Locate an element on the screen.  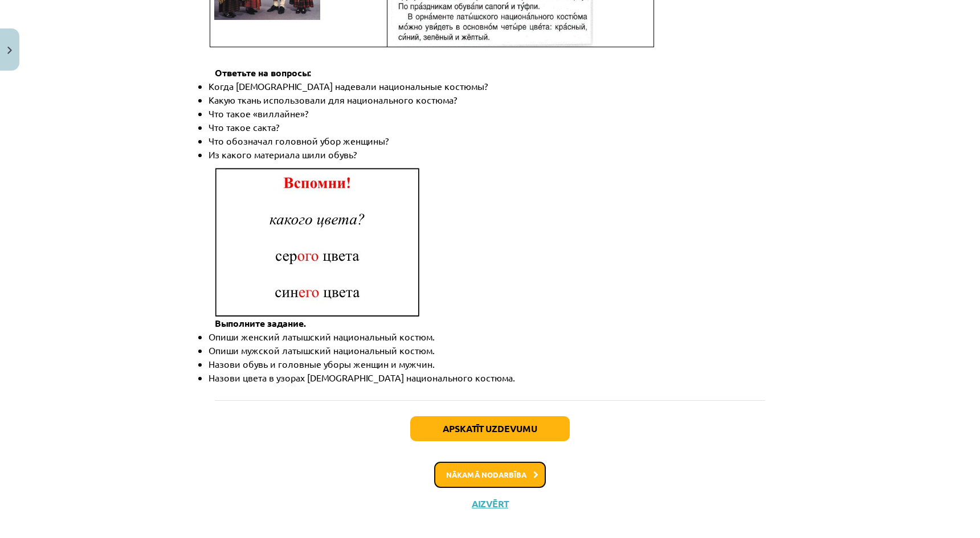
button: Nākamā nodarbība is located at coordinates (490, 475).